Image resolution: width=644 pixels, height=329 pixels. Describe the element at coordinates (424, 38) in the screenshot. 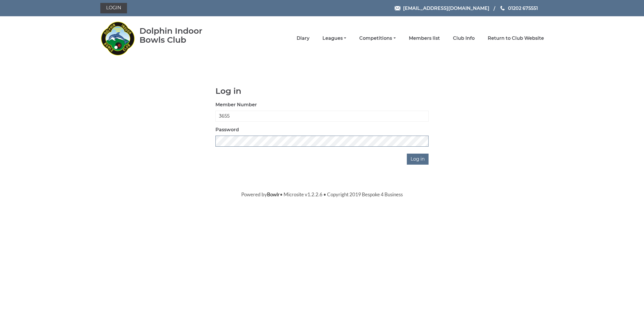

I see `a: Members list` at that location.